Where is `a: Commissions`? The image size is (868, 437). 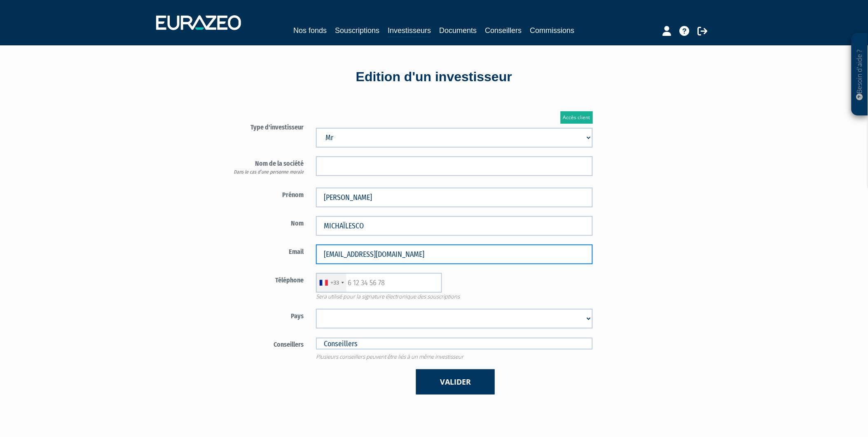
a: Commissions is located at coordinates (552, 31).